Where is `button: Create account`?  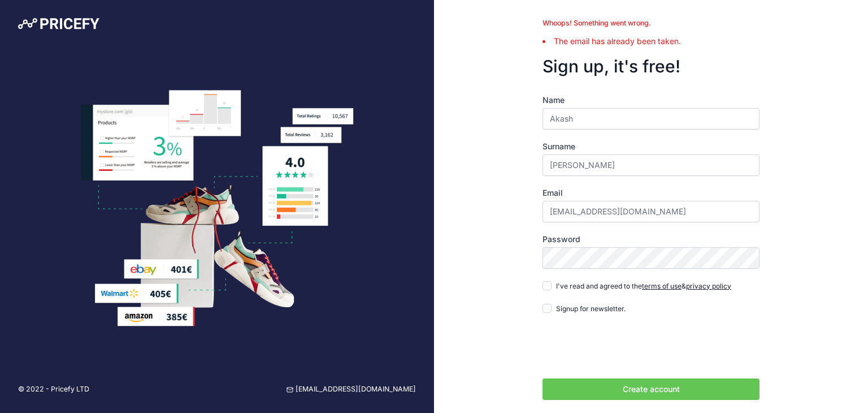 button: Create account is located at coordinates (651, 389).